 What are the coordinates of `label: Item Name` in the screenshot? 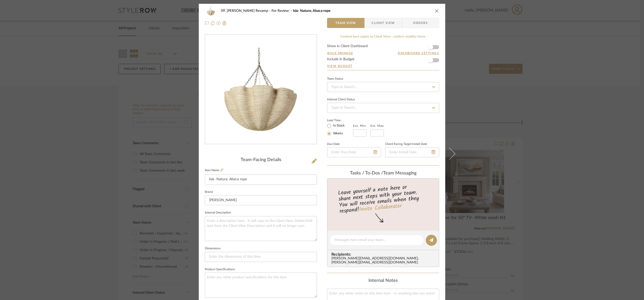 It's located at (214, 170).